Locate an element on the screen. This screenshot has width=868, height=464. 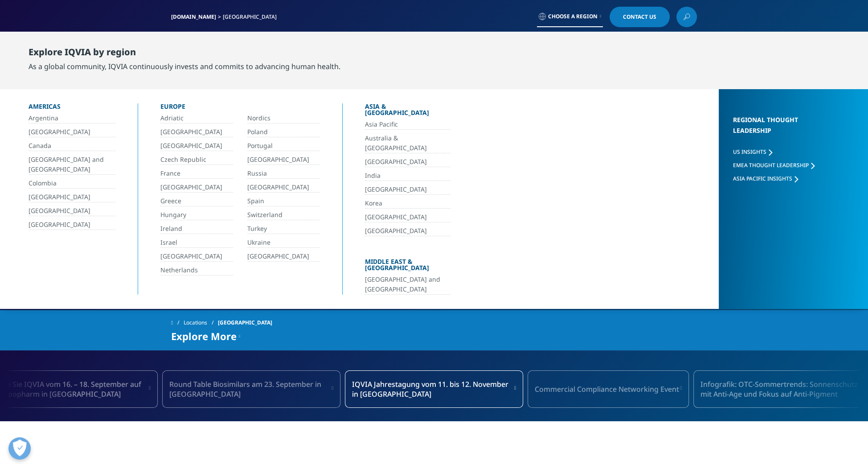
span: Commercial Compliance Networking Event is located at coordinates (607, 389).